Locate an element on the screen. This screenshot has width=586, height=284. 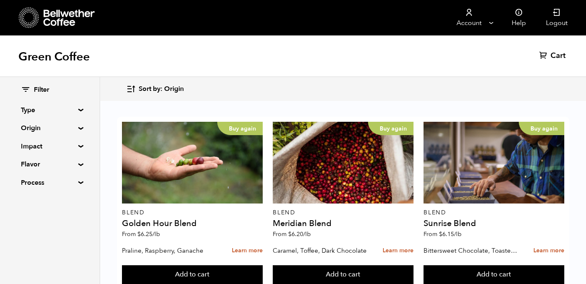
p: Bittersweet Chocolate, Toasted Marshmallow, Candied Orange, Praline is located at coordinates (471, 251).